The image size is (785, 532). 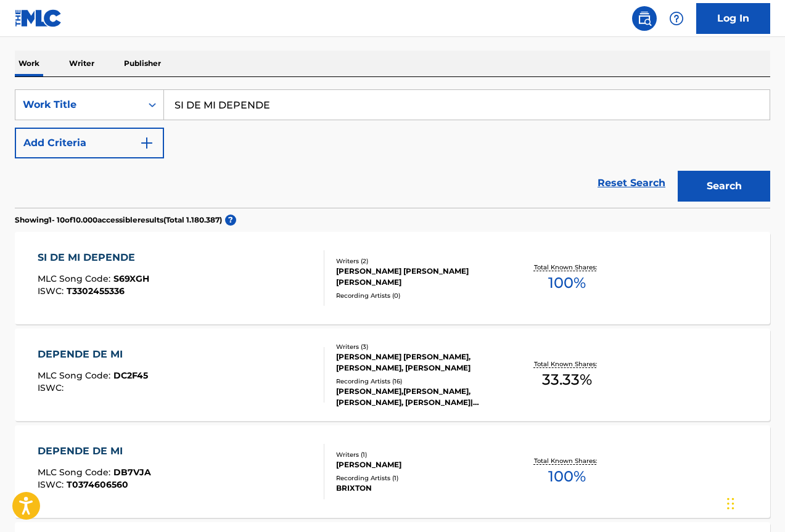 I want to click on span: 33.33 %, so click(x=567, y=380).